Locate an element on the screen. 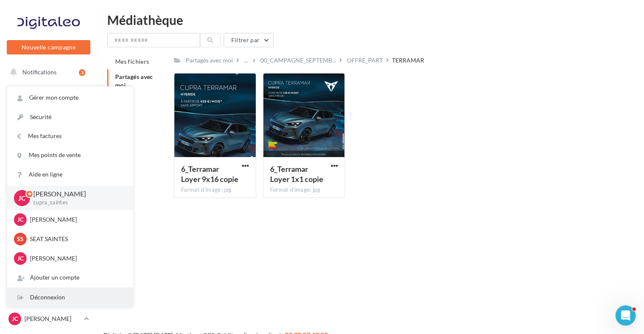 This screenshot has width=644, height=334. button: Nouvelle campagne is located at coordinates (49, 47).